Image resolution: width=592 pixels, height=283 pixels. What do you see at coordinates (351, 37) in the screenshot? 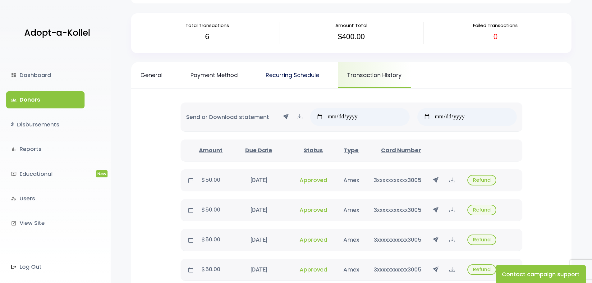
I see `h3: $400.00` at bounding box center [351, 37].